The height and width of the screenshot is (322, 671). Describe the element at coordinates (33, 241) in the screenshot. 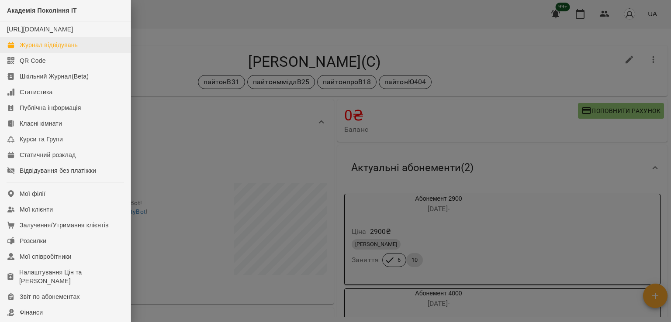

I see `div: Розсилки` at that location.